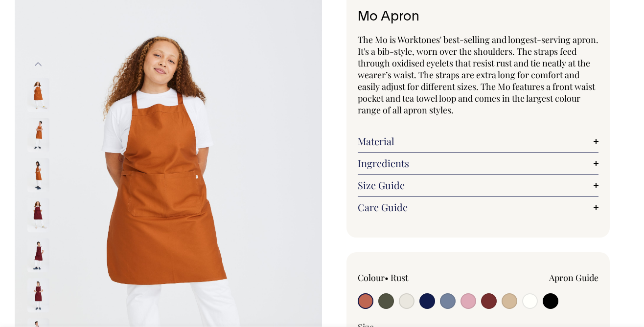  What do you see at coordinates (478, 75) in the screenshot?
I see `span: The Mo is Worktones' best-selling and longest-serving apron. It's a bib-style, worn over the shou...` at bounding box center [478, 75].